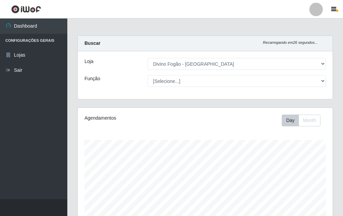  I want to click on i: Recarregando em 26 segundos..., so click(290, 42).